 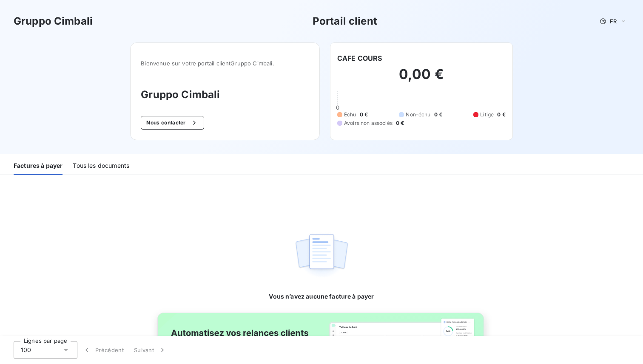 What do you see at coordinates (360, 58) in the screenshot?
I see `h6: CAFE COURS` at bounding box center [360, 58].